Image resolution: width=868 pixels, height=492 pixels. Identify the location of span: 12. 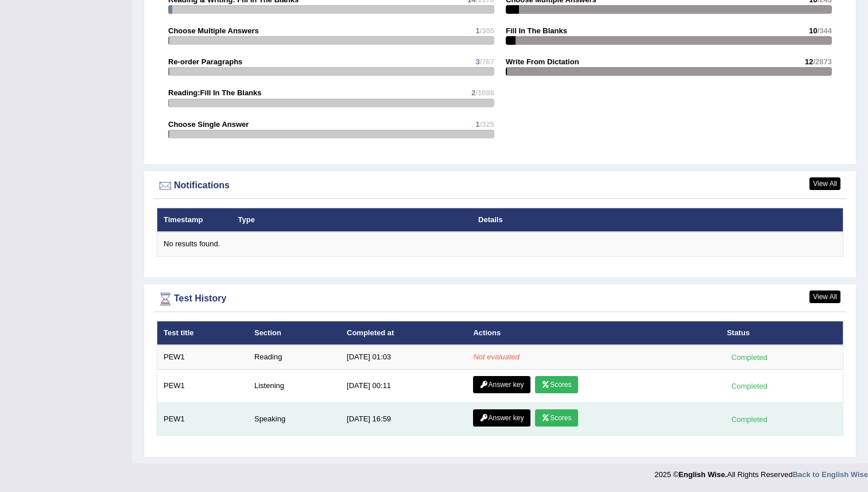
(808, 62).